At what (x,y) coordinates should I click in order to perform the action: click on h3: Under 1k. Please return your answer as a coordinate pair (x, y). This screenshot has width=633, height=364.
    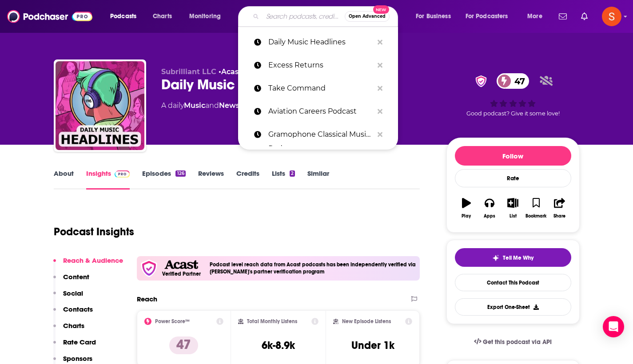
    Looking at the image, I should click on (373, 345).